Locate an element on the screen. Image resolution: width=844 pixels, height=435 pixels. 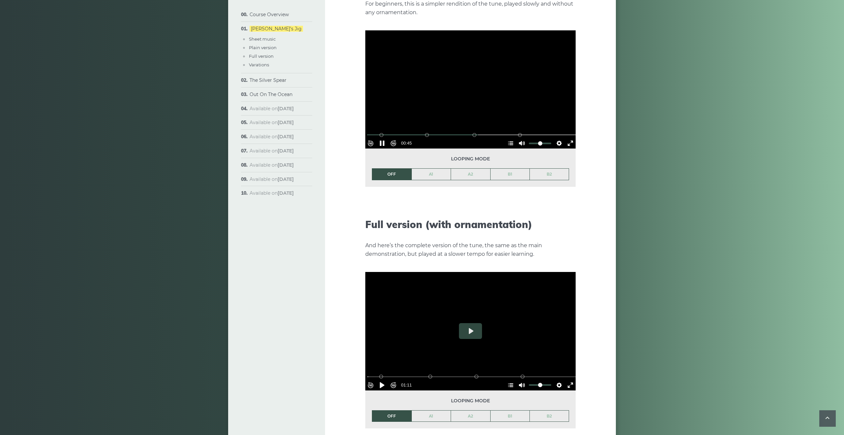
a: Varations is located at coordinates (259, 65).